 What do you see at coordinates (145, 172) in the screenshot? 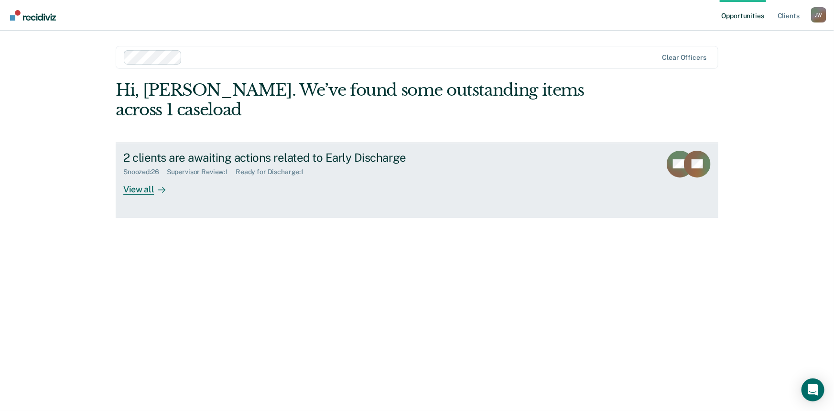
I see `div: Snoozed : 26` at bounding box center [145, 172].